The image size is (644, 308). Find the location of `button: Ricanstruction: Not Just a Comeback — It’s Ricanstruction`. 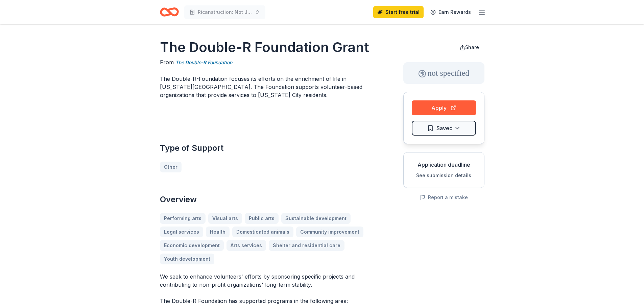

button: Ricanstruction: Not Just a Comeback — It’s Ricanstruction is located at coordinates (225, 12).